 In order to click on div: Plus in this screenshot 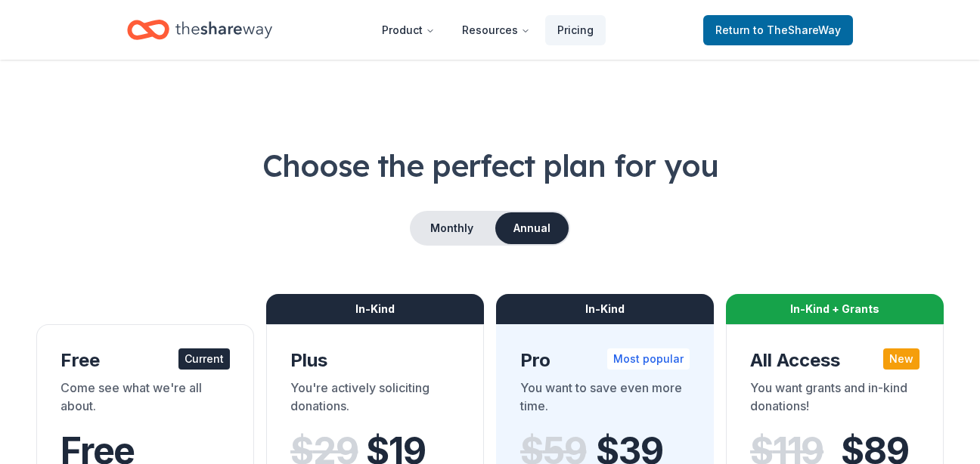, I will do `click(375, 360)`.